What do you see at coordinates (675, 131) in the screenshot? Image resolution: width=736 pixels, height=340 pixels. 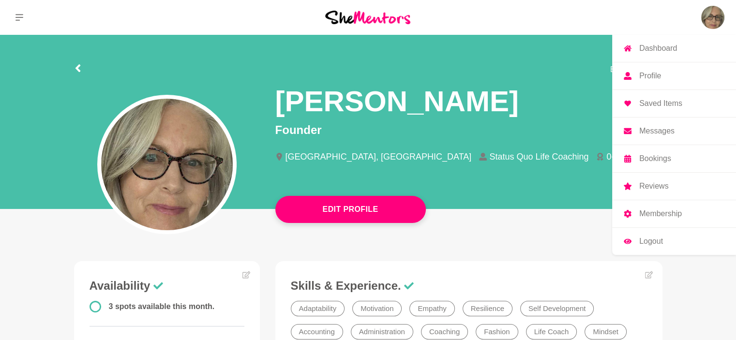 I see `a: Messages` at bounding box center [675, 131].